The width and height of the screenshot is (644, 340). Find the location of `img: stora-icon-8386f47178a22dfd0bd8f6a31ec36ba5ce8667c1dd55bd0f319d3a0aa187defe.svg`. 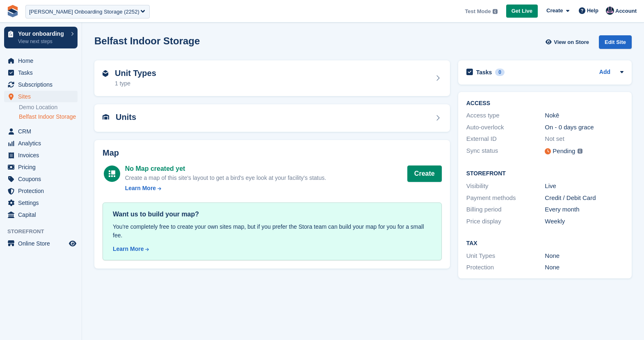

img: stora-icon-8386f47178a22dfd0bd8f6a31ec36ba5ce8667c1dd55bd0f319d3a0aa187defe.svg is located at coordinates (13, 11).